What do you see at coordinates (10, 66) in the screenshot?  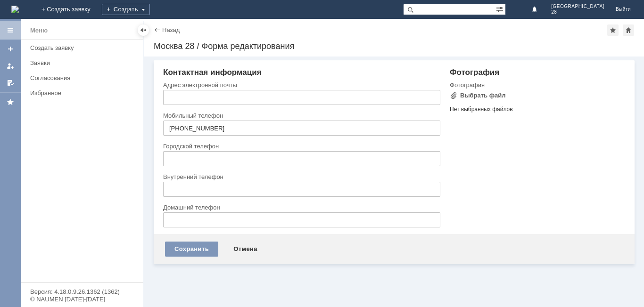 I see `a: Мои заявки` at bounding box center [10, 66].